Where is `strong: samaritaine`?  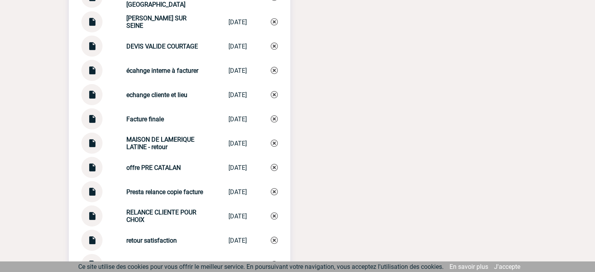 strong: samaritaine is located at coordinates (143, 265).